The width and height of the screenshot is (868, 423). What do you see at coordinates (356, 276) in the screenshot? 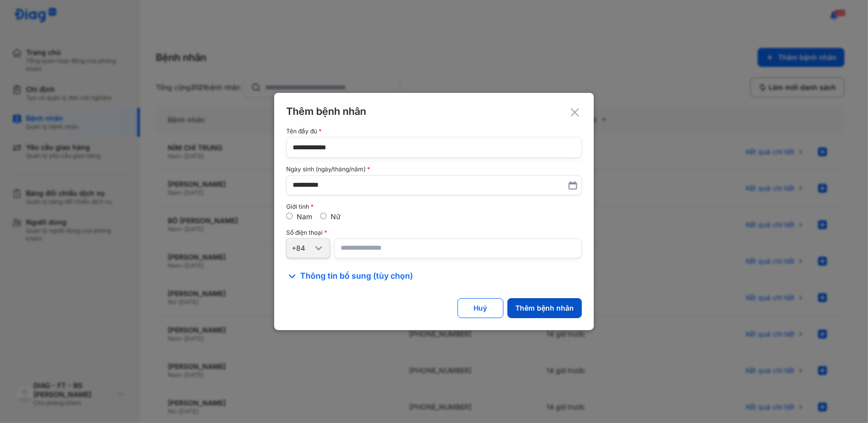
I see `span: Thông tin bổ sung (tùy chọn)` at bounding box center [356, 276].